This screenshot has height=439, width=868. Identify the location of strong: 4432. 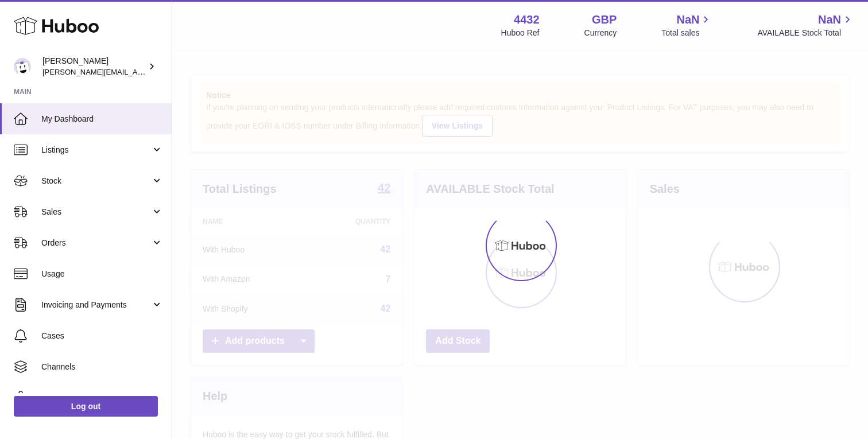
(526, 20).